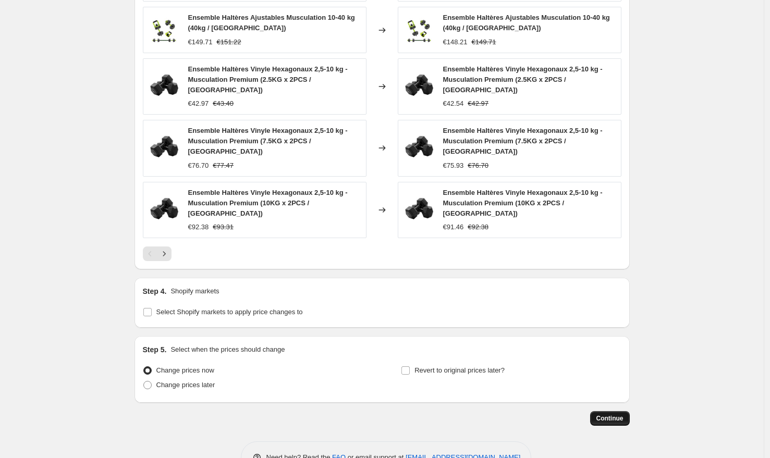 The image size is (770, 458). What do you see at coordinates (229, 42) in the screenshot?
I see `strike: €151.22` at bounding box center [229, 42].